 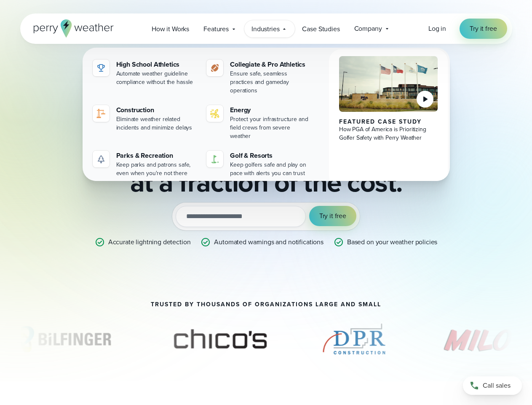 What do you see at coordinates (270, 65) in the screenshot?
I see `div: Collegiate & Pro Athletics` at bounding box center [270, 65].